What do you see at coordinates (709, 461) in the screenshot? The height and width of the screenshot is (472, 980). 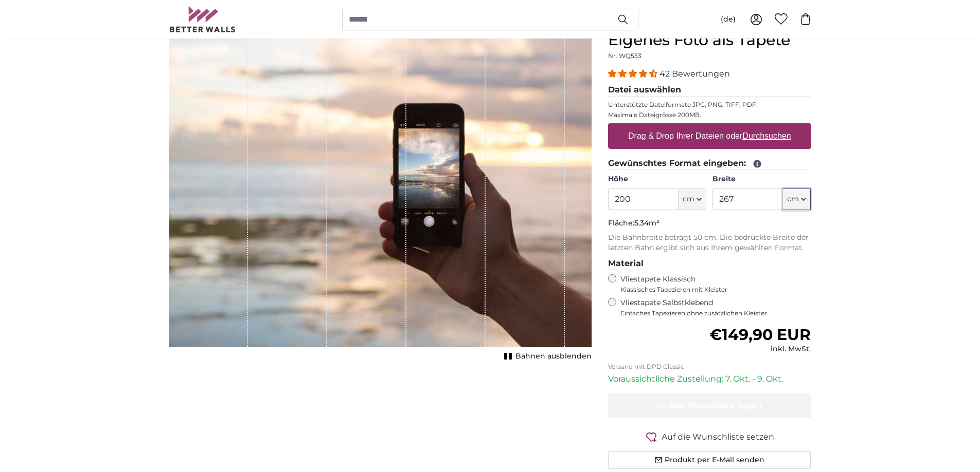 I see `button: Produkt per E-Mail senden` at bounding box center [709, 461].